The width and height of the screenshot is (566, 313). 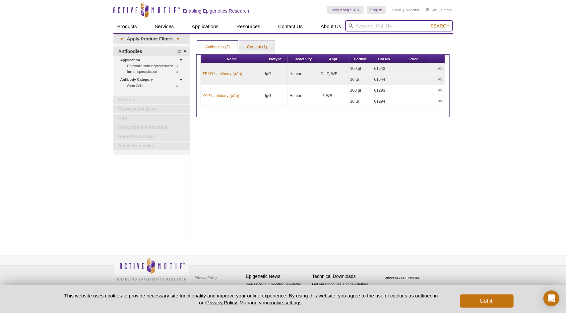 What do you see at coordinates (222, 74) in the screenshot?
I see `a: TEAD1 antibody (pAb)` at bounding box center [222, 74].